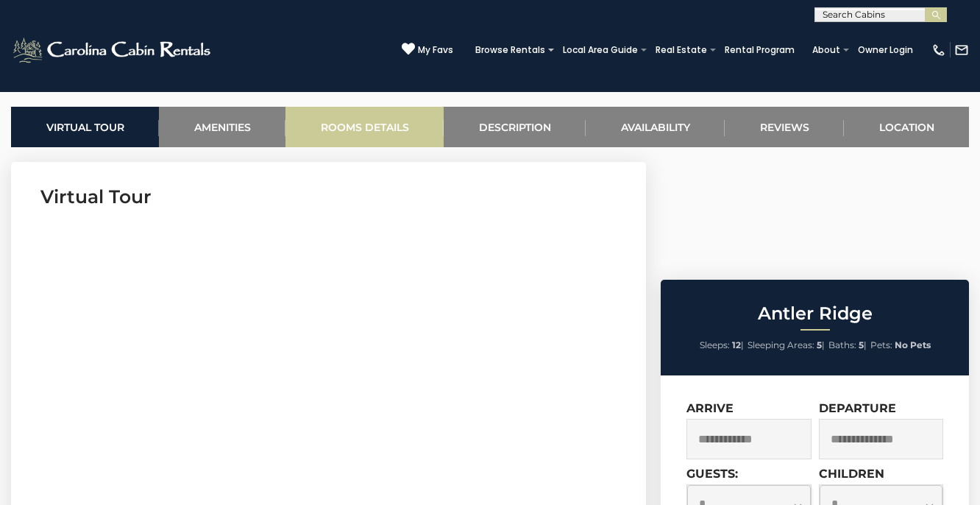 This screenshot has width=980, height=505. What do you see at coordinates (112, 50) in the screenshot?
I see `img: White-1-2.png` at bounding box center [112, 50].